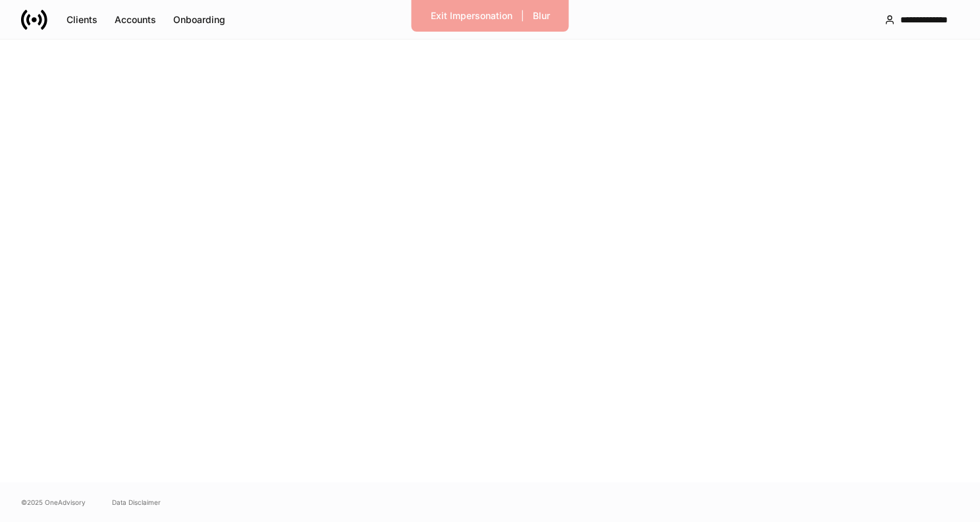 This screenshot has width=980, height=522. Describe the element at coordinates (82, 20) in the screenshot. I see `div: Clients` at that location.